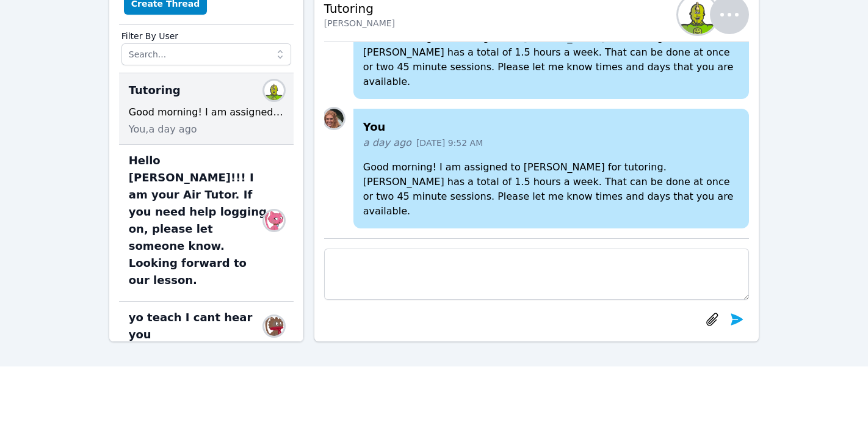 The width and height of the screenshot is (868, 444). Describe the element at coordinates (551, 127) in the screenshot. I see `h4: You` at that location.